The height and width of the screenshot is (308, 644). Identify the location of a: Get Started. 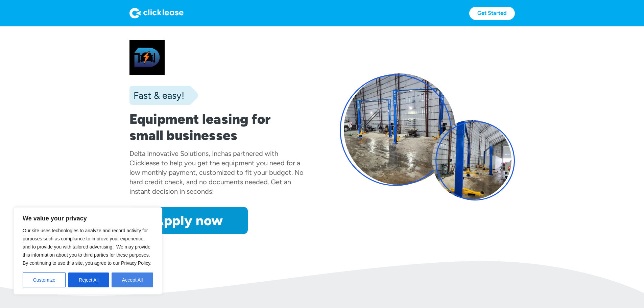
(492, 13).